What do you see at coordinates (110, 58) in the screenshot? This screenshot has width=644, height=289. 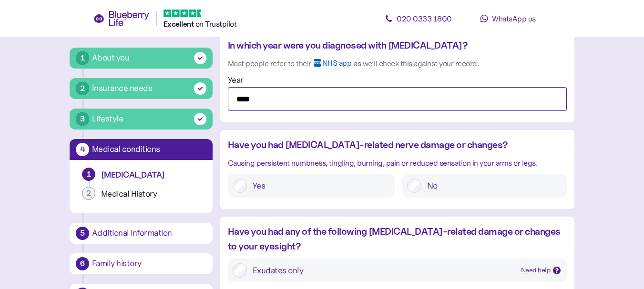 I see `div: About you` at bounding box center [110, 58].